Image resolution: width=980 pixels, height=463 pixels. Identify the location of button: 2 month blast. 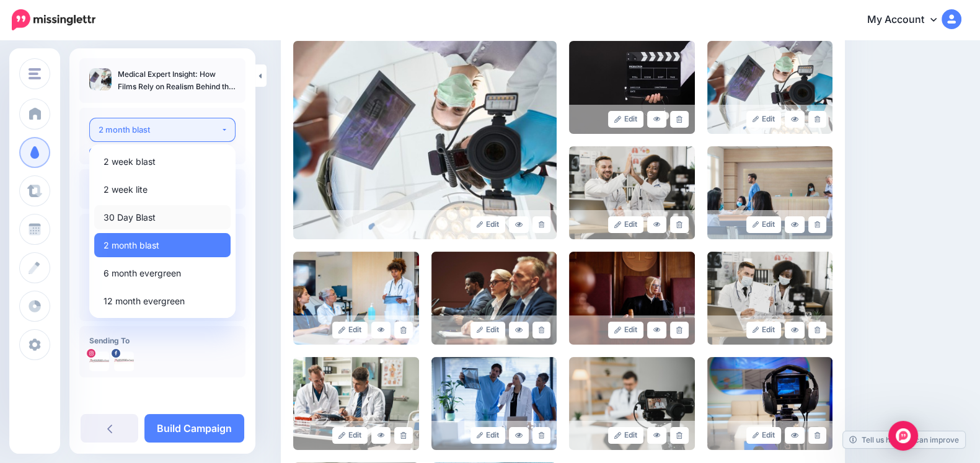
(162, 129).